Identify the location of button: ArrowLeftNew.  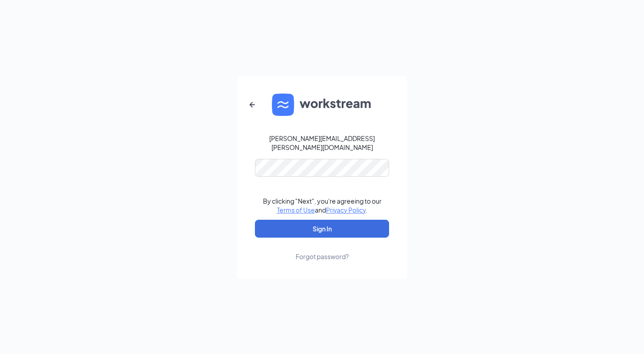
(252, 105).